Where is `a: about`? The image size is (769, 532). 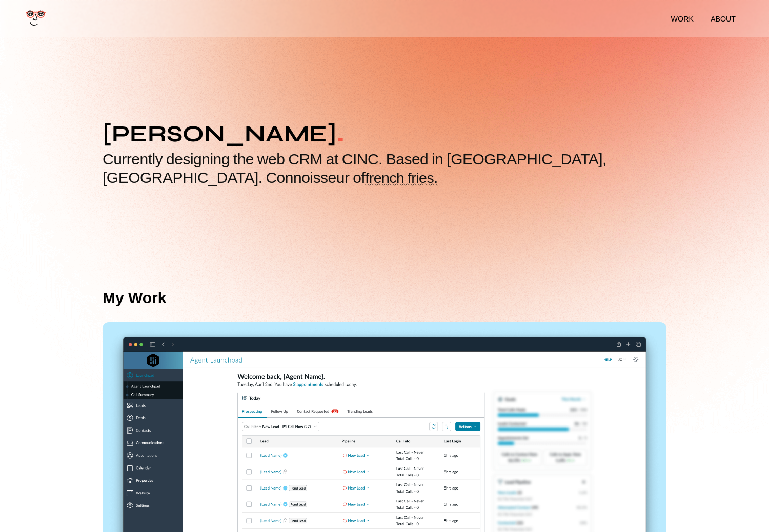
a: about is located at coordinates (722, 19).